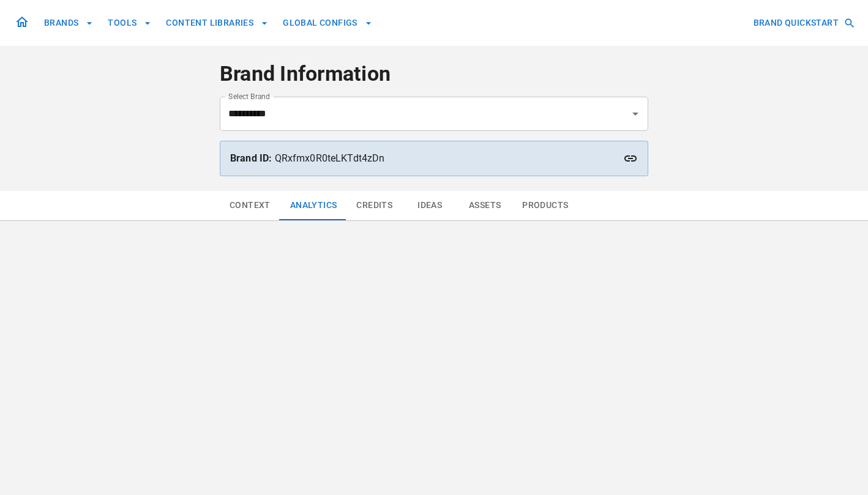  I want to click on button: Products, so click(544, 206).